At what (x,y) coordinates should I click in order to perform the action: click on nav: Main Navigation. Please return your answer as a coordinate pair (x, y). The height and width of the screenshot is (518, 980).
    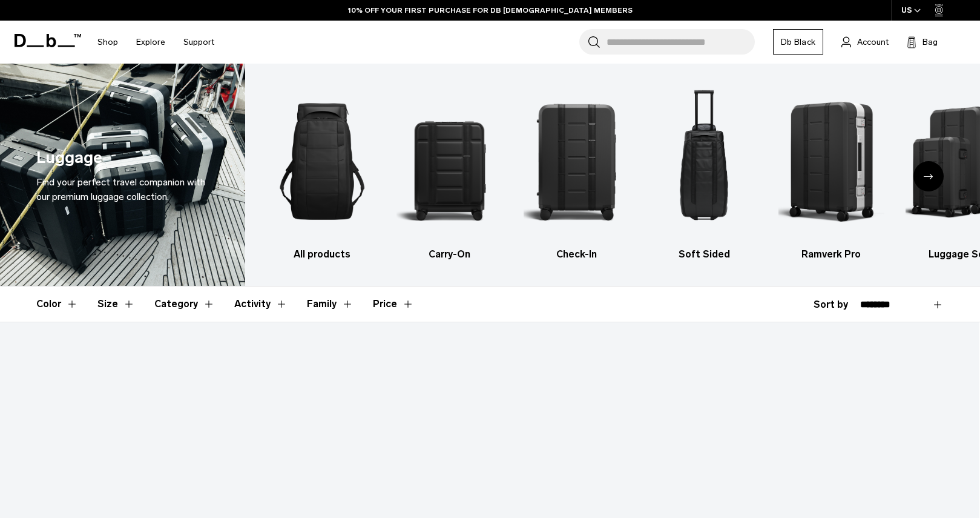
    Looking at the image, I should click on (155, 42).